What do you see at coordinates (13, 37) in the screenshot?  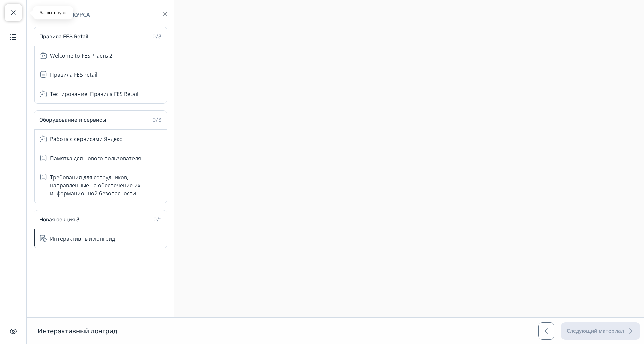 I see `img: Содержание` at bounding box center [13, 37].